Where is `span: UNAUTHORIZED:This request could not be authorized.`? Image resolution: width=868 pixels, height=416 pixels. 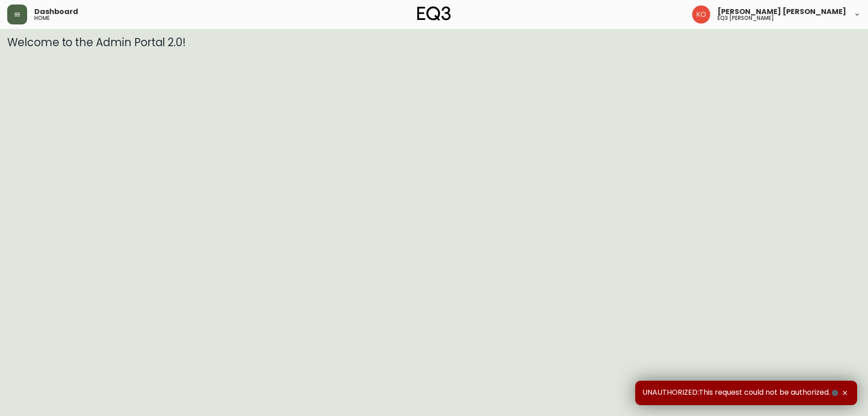
span: UNAUTHORIZED:This request could not be authorized. is located at coordinates (741, 393).